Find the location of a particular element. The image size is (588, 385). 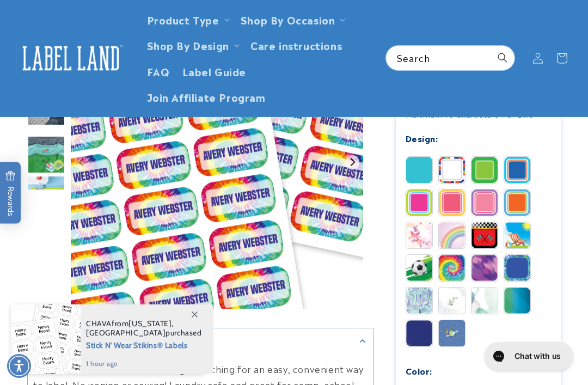

img: Border is located at coordinates (485, 170).